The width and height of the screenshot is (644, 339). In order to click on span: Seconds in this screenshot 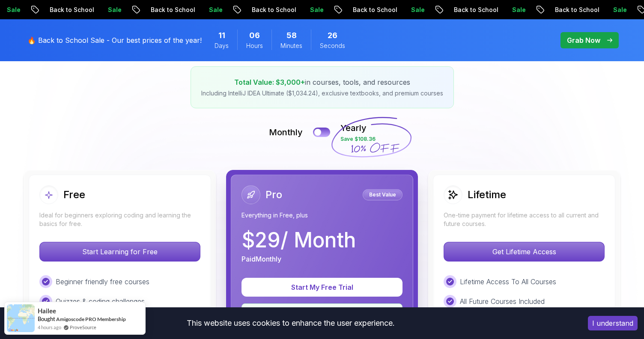, I will do `click(332, 46)`.